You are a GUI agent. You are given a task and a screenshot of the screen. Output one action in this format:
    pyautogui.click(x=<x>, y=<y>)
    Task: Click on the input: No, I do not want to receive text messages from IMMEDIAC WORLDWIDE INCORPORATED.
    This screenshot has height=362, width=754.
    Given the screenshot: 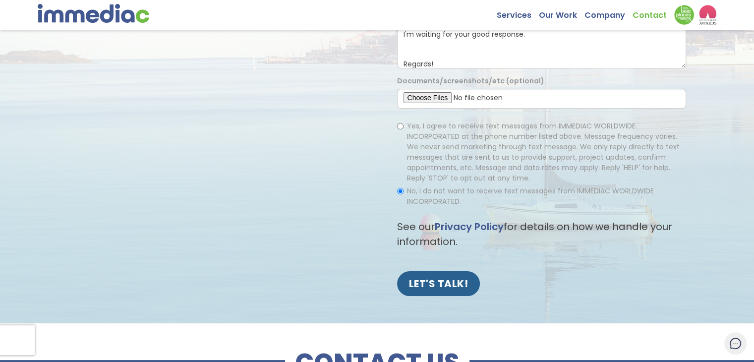 What is the action you would take?
    pyautogui.click(x=400, y=191)
    